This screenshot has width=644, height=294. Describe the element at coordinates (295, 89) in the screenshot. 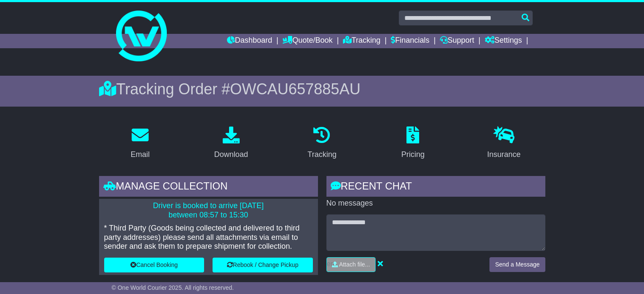

I see `span: OWCAU657885AU` at that location.